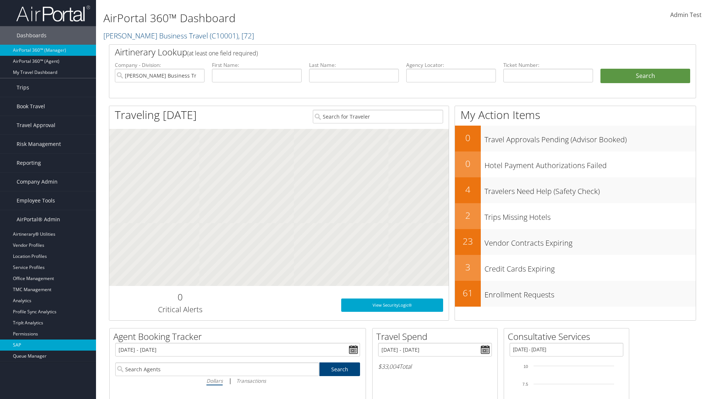 This screenshot has width=709, height=399. What do you see at coordinates (388, 366) in the screenshot?
I see `span: $33,004` at bounding box center [388, 366].